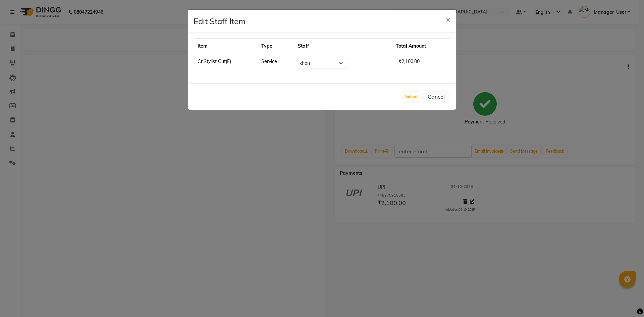  I want to click on td: Service, so click(275, 63).